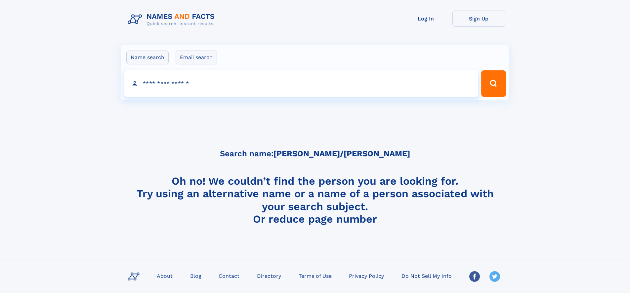 The width and height of the screenshot is (630, 293). What do you see at coordinates (315, 154) in the screenshot?
I see `h5: Search name:` at bounding box center [315, 154].